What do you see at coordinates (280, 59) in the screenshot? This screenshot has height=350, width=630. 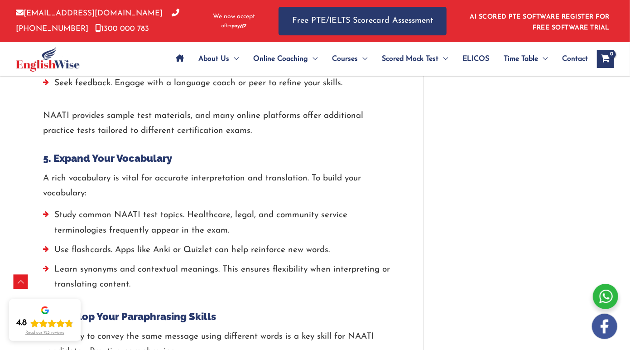 I see `span: Online Coaching` at bounding box center [280, 59].